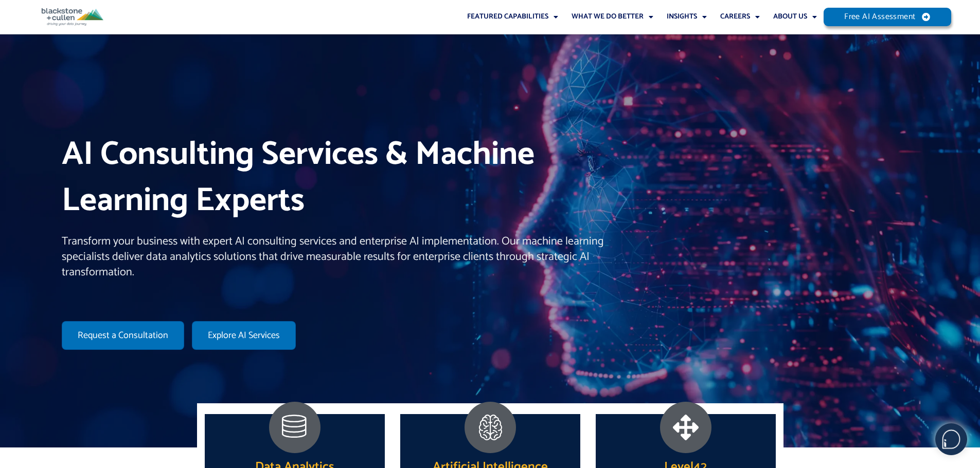 The image size is (980, 468). I want to click on span: Request a Consultation, so click(123, 336).